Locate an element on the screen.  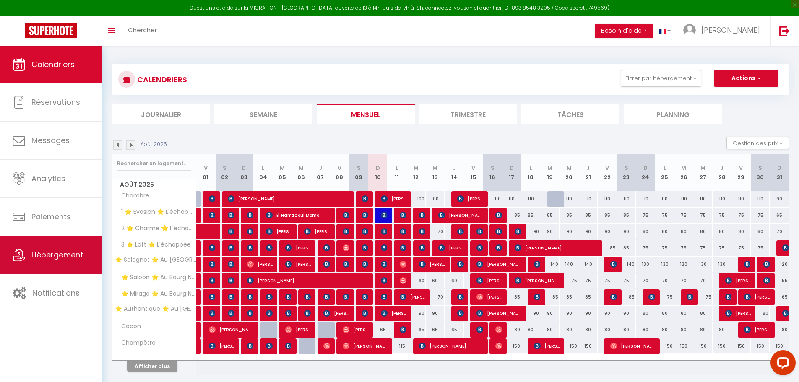
input: Rechercher un logement... is located at coordinates (154, 164).